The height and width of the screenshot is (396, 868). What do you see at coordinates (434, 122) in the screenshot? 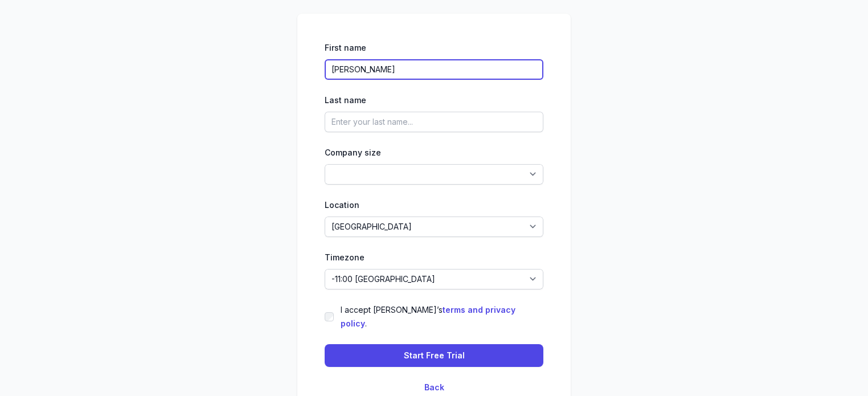
I see `input: Enter your last name...` at bounding box center [434, 122].